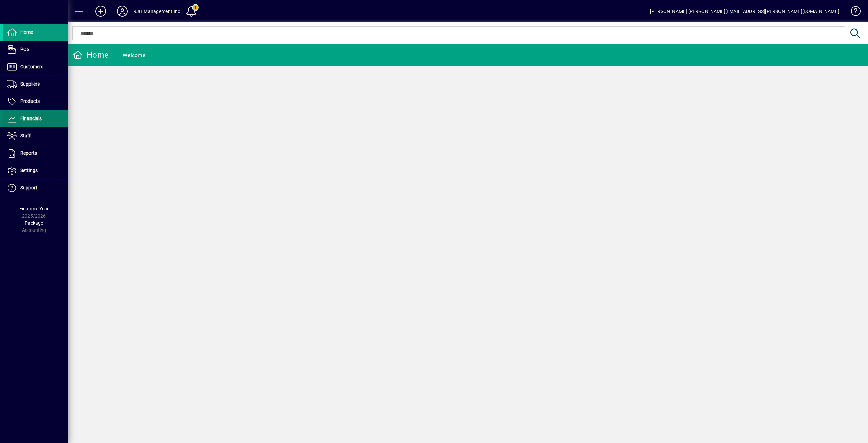  What do you see at coordinates (34, 223) in the screenshot?
I see `span: Package` at bounding box center [34, 223].